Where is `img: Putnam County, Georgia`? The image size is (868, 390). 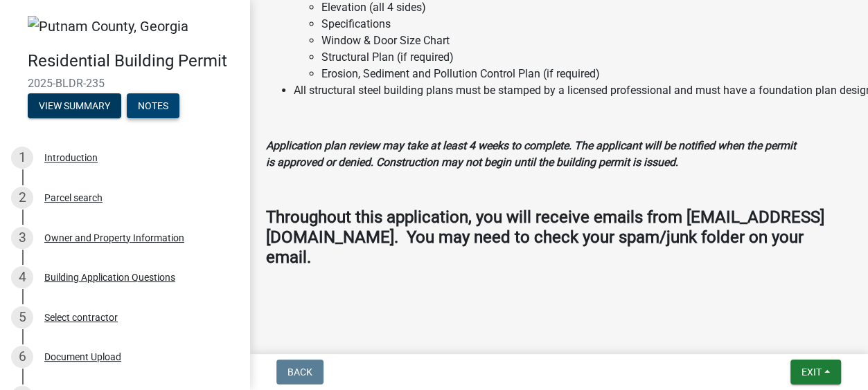
img: Putnam County, Georgia is located at coordinates (108, 26).